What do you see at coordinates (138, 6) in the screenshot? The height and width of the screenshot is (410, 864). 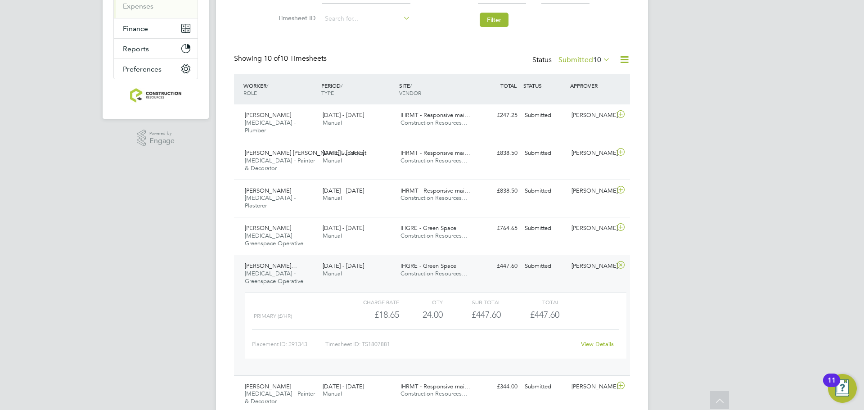 I see `a: Expenses` at bounding box center [138, 6].